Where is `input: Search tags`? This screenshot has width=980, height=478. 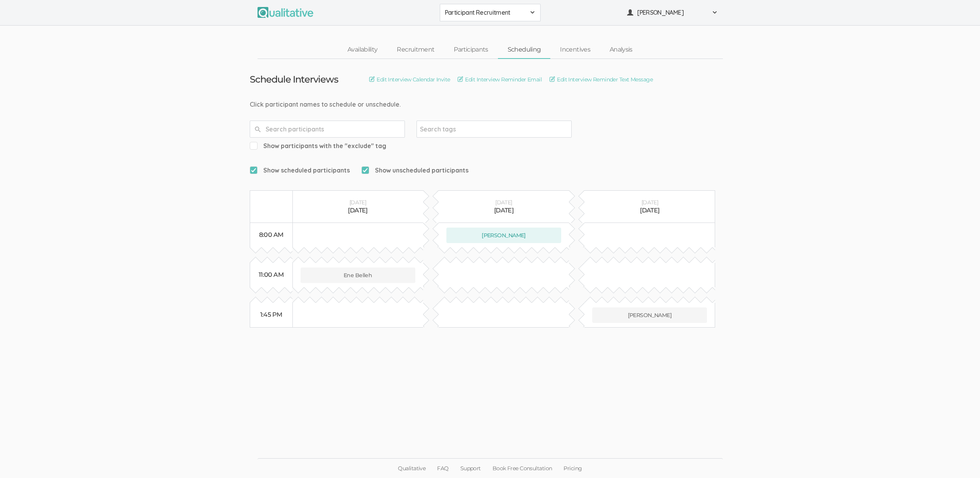
input: Search tags is located at coordinates (444, 129).